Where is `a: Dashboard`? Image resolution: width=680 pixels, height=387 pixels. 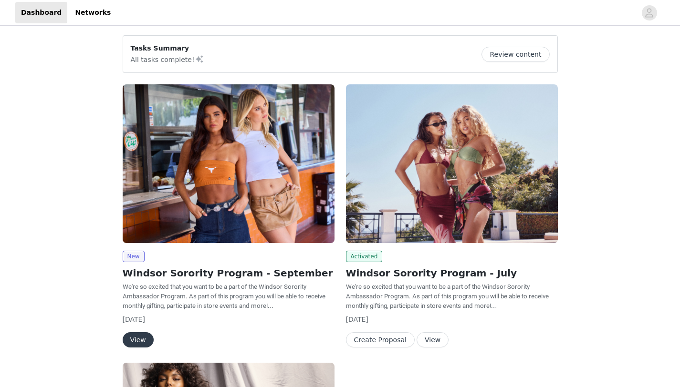
a: Dashboard is located at coordinates (41, 12).